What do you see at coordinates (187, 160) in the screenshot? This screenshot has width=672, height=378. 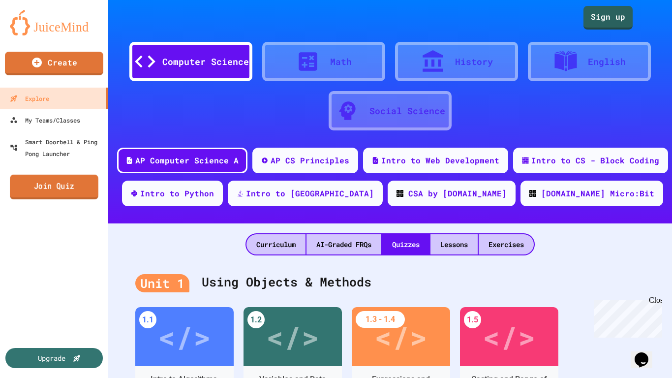 I see `div: AP Computer Science A` at bounding box center [187, 160].